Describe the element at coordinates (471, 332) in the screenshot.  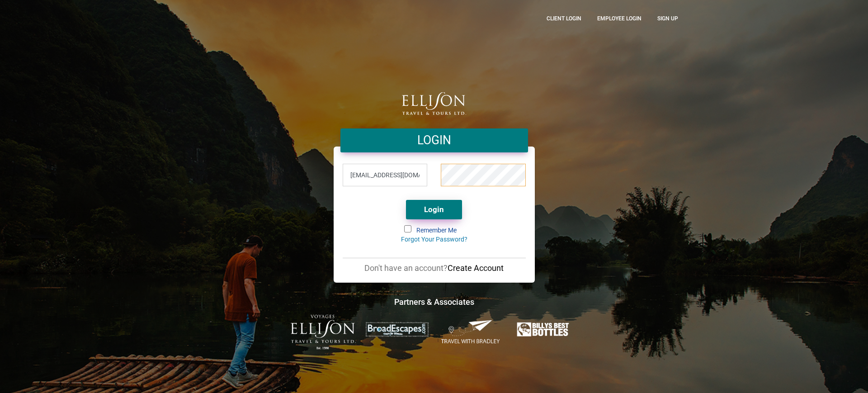
I see `img: Travel-With-Bradley.png` at that location.